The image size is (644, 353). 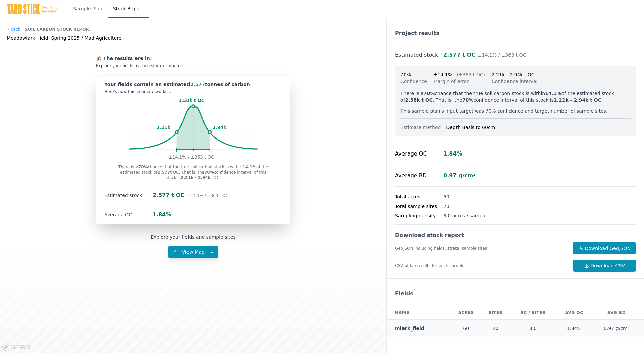 I want to click on td: 0.97 g/cm³, so click(x=618, y=328).